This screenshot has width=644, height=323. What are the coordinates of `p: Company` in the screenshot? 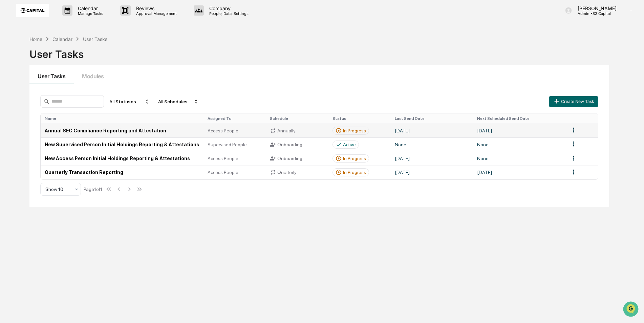 It's located at (228, 8).